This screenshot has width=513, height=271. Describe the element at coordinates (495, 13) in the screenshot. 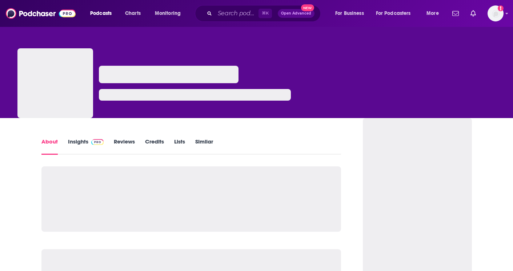

I see `img: User Profile` at that location.